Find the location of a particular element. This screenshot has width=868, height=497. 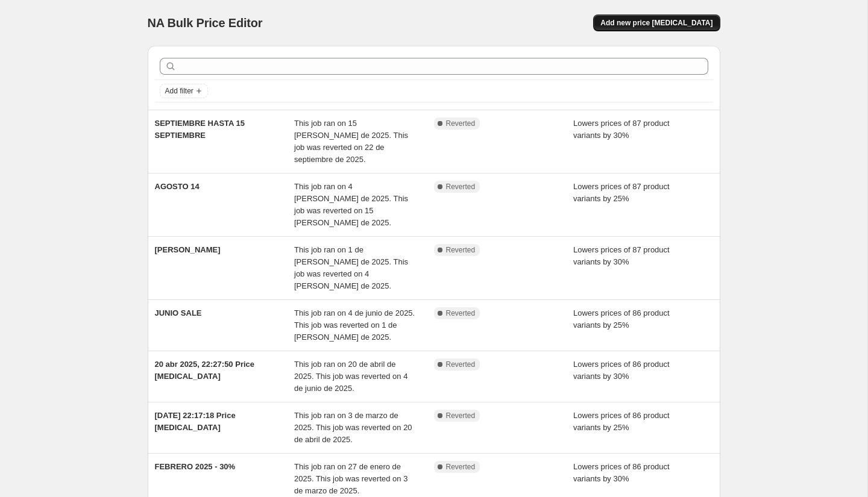

span: FEBRERO 2025 - 30% is located at coordinates (196, 466).